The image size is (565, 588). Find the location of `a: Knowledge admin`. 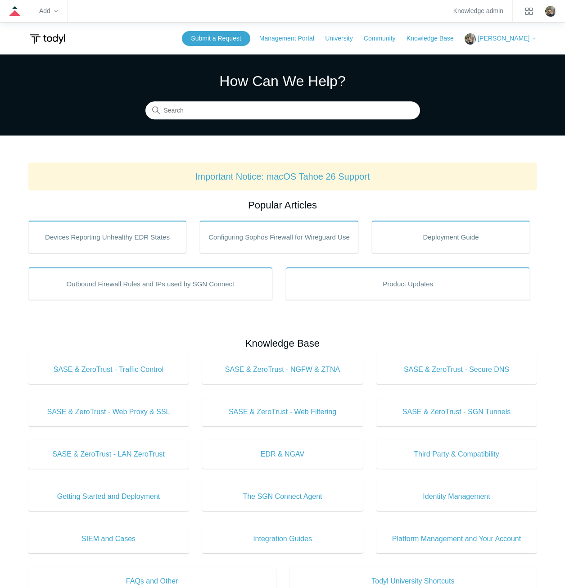

a: Knowledge admin is located at coordinates (478, 11).